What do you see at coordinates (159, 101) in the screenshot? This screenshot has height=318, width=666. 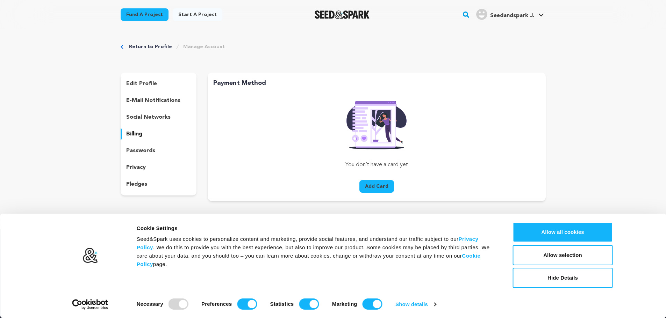 I see `button: e-mail notifications` at bounding box center [159, 101].